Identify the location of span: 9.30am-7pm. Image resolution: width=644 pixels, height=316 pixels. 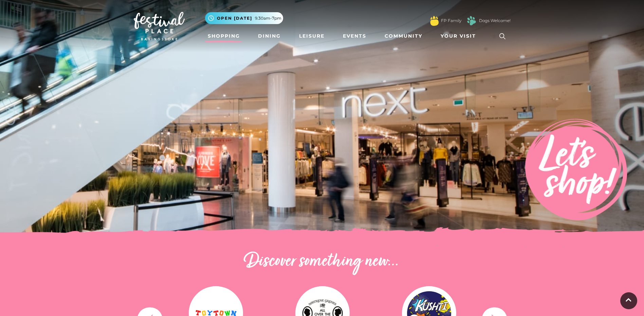
(268, 18).